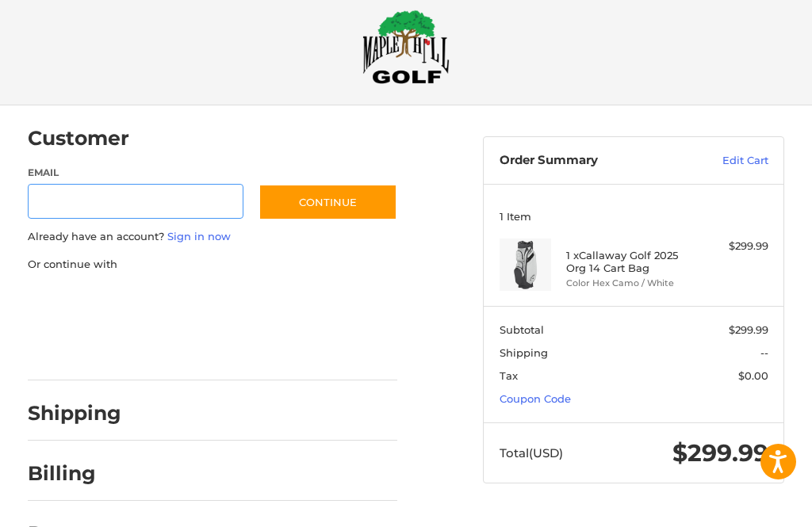  Describe the element at coordinates (535, 399) in the screenshot. I see `a: Coupon Code` at that location.